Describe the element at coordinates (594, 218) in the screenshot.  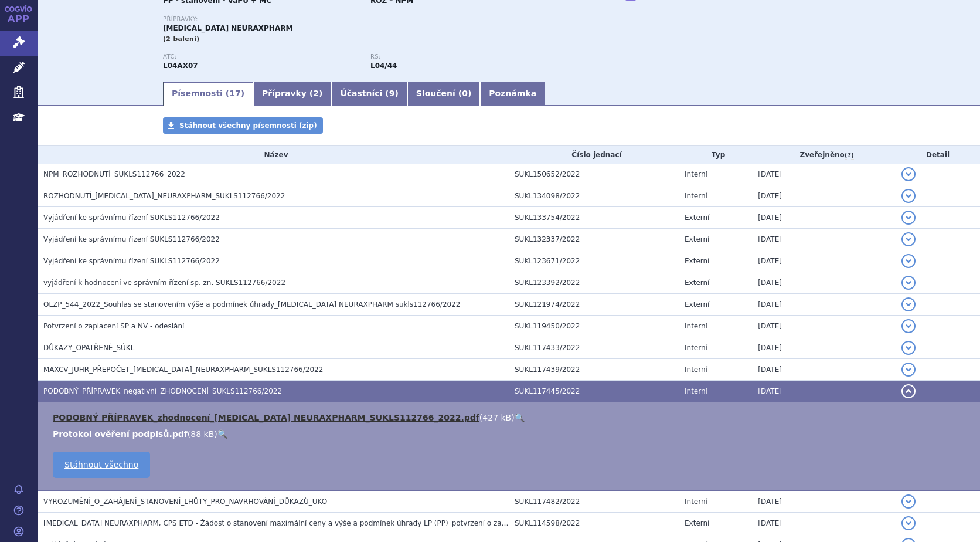
I see `td: SUKL133754/2022` at that location.